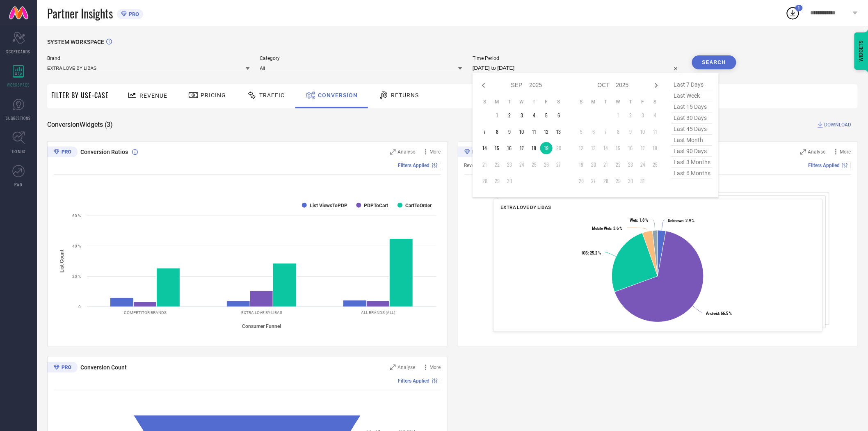 The height and width of the screenshot is (431, 868). I want to click on text: : 3.6 %, so click(607, 228).